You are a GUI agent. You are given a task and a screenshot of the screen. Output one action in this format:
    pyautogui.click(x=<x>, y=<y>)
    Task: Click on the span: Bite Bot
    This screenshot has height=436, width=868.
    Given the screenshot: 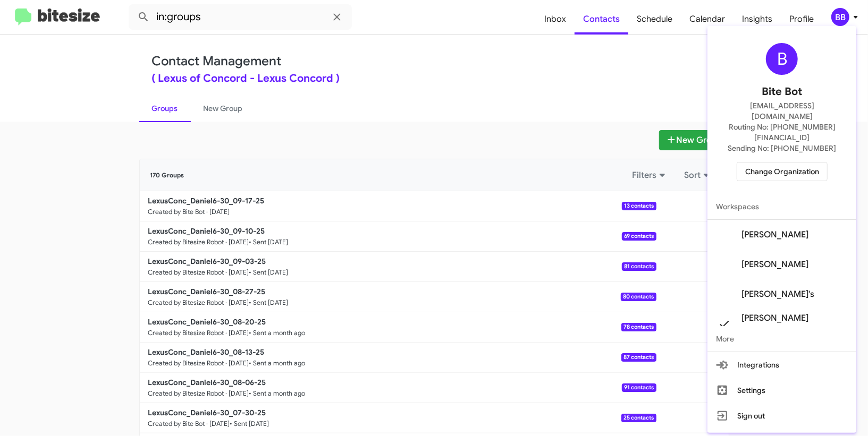 What is the action you would take?
    pyautogui.click(x=782, y=92)
    